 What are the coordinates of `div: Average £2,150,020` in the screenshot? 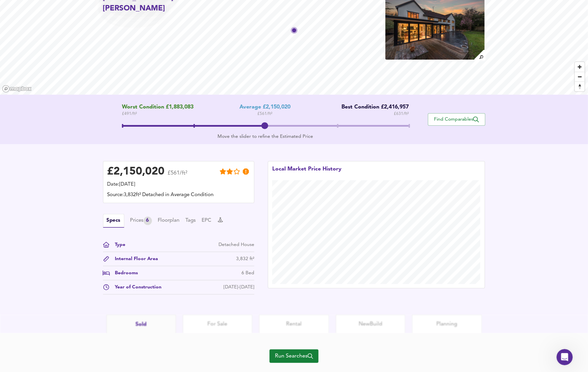 It's located at (265, 107).